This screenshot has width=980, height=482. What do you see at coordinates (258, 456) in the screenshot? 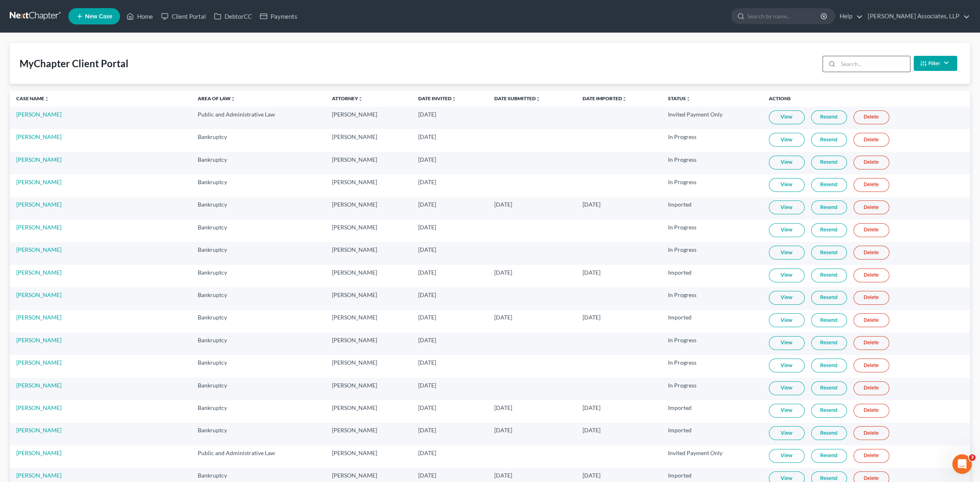
I see `td: Public and Administrative Law` at bounding box center [258, 456].